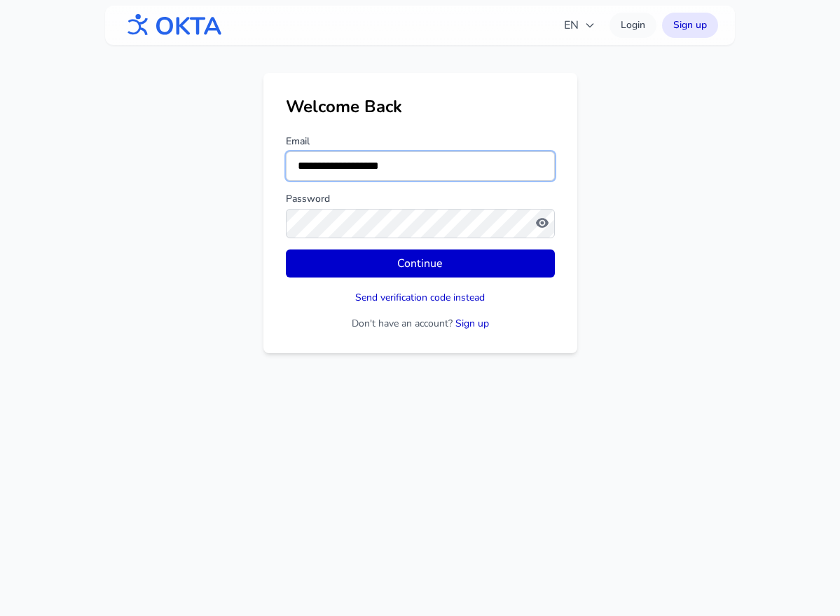 This screenshot has width=840, height=616. Describe the element at coordinates (420, 106) in the screenshot. I see `h1: Welcome Back` at that location.